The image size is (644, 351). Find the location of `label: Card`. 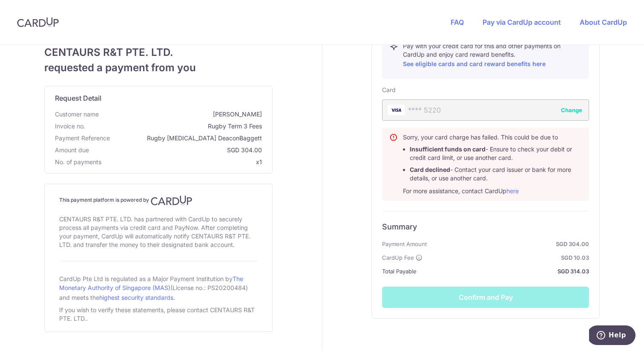

label: Card is located at coordinates (389, 90).